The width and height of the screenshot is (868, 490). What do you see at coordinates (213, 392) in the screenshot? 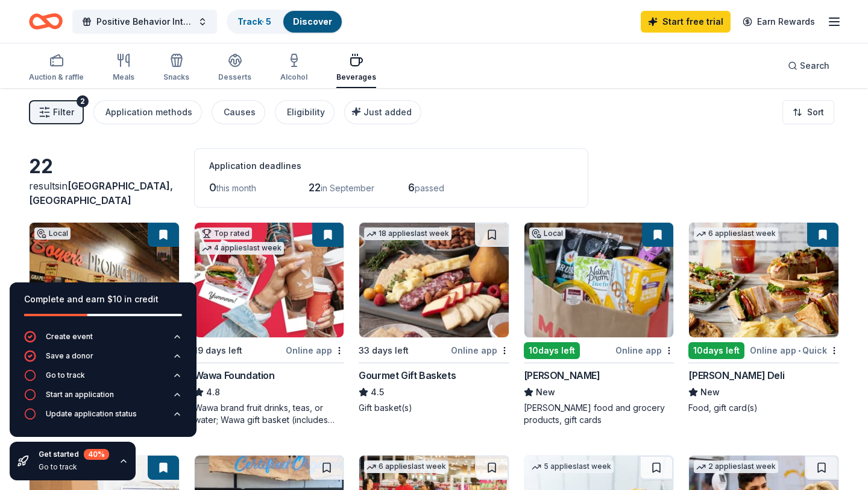
I see `span: 4.8` at bounding box center [213, 392].